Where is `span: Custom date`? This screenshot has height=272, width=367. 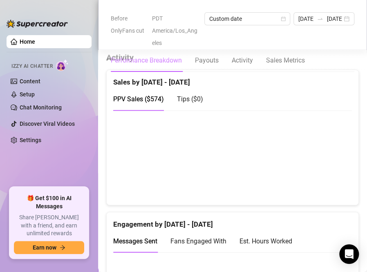 span: Custom date is located at coordinates (247, 19).